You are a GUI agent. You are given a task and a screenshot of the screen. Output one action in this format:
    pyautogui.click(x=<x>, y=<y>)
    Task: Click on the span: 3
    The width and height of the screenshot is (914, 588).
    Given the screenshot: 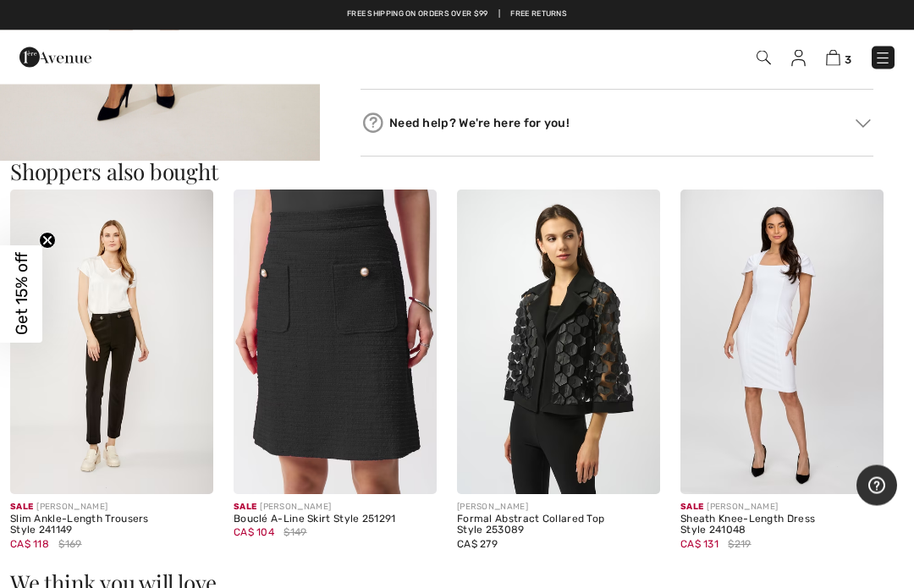 What is the action you would take?
    pyautogui.click(x=848, y=59)
    